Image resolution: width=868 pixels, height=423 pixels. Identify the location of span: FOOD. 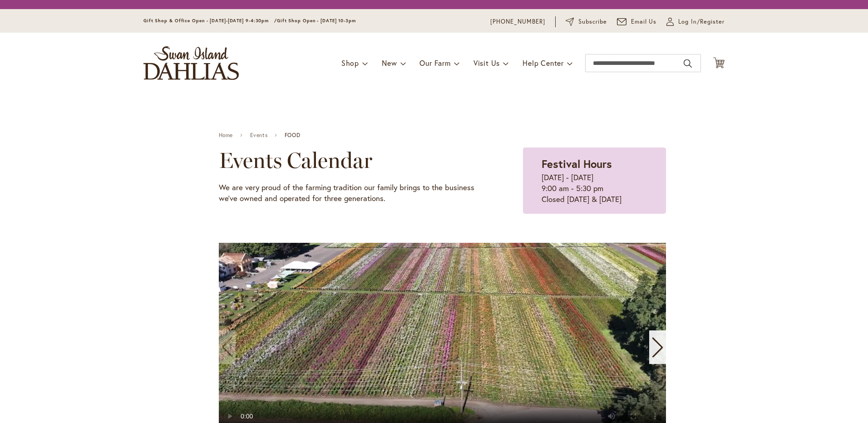
(293, 135).